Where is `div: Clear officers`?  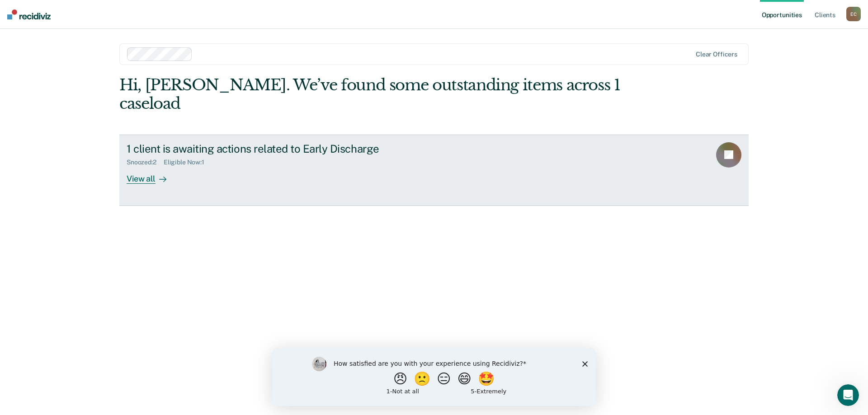
div: Clear officers is located at coordinates (717, 54).